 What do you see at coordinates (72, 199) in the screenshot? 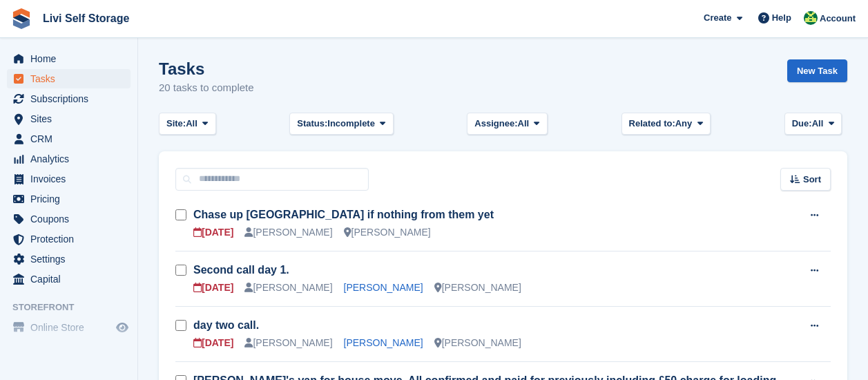
I see `span: Pricing` at bounding box center [72, 199].